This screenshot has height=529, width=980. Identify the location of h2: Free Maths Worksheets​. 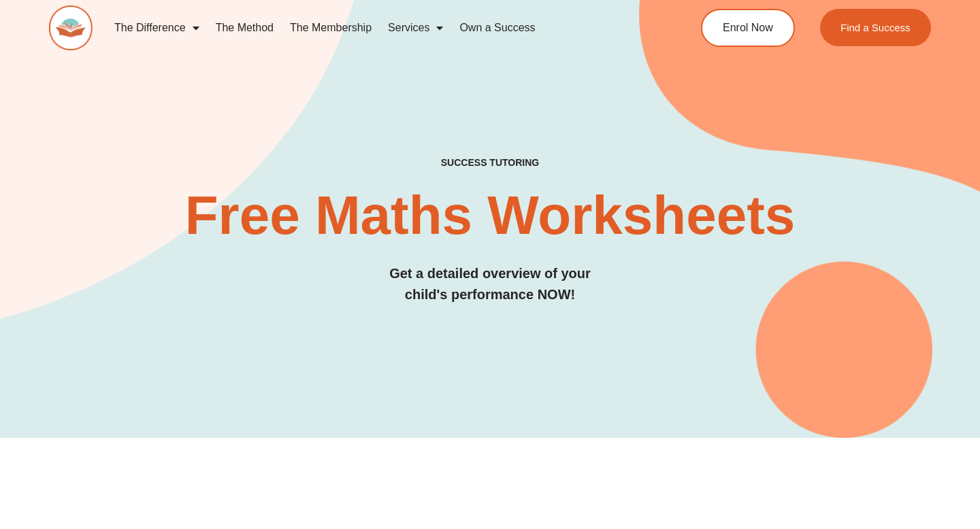
(490, 216).